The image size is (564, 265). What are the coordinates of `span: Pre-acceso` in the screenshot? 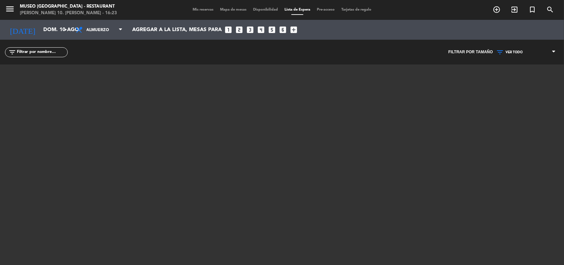 It's located at (326, 10).